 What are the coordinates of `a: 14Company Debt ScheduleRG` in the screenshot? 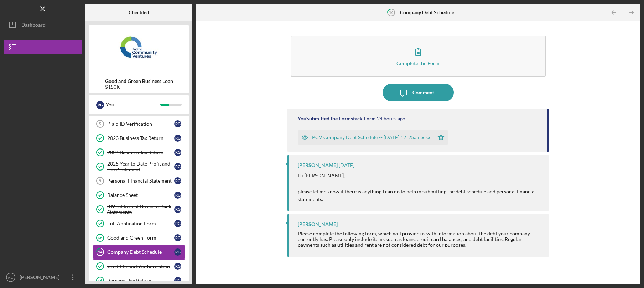 It's located at (139, 252).